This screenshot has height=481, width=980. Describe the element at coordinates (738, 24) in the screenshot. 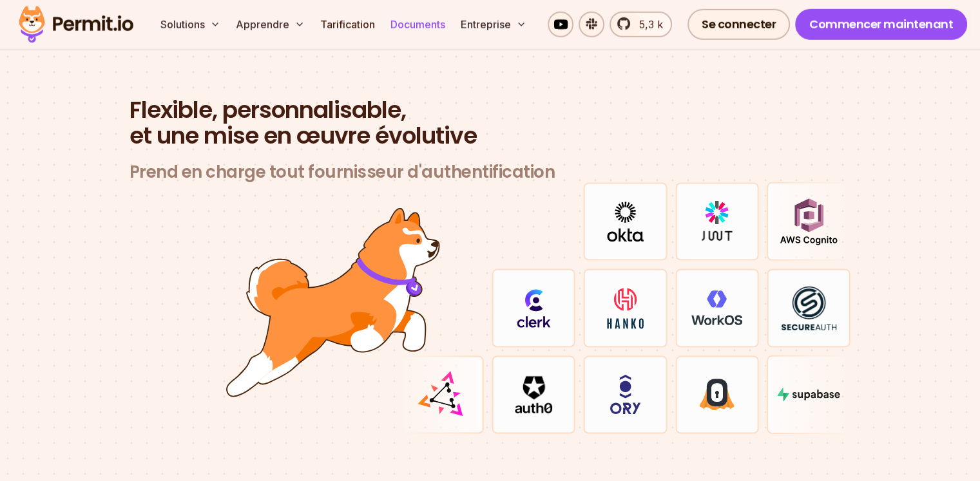

I see `font: Se connecter` at that location.